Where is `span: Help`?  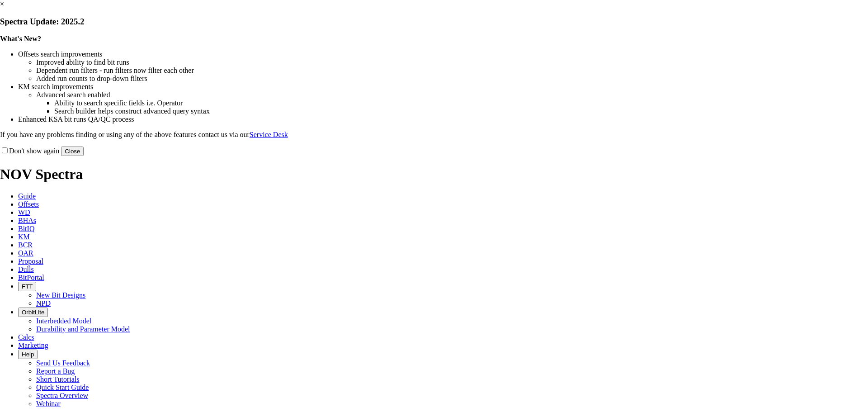
span: Help is located at coordinates (27, 354).